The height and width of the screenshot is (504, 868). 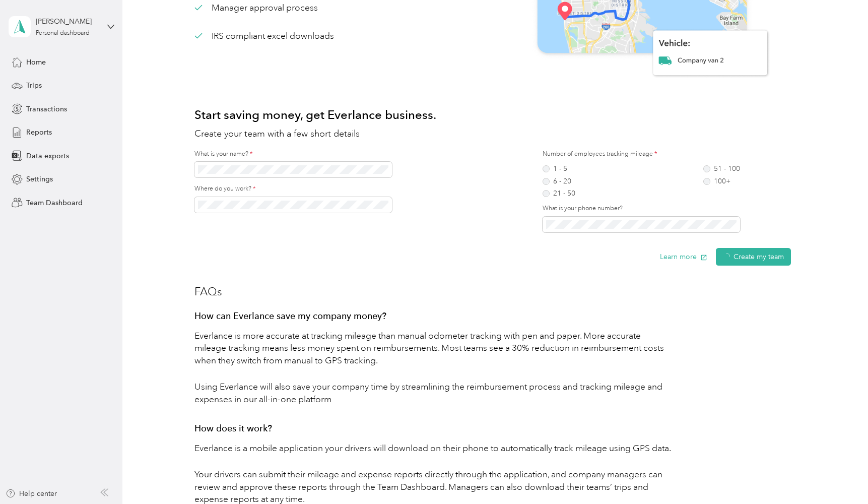 I want to click on p: Everlance is a mobile application your drivers will download on their phone to automatically trac..., so click(x=433, y=448).